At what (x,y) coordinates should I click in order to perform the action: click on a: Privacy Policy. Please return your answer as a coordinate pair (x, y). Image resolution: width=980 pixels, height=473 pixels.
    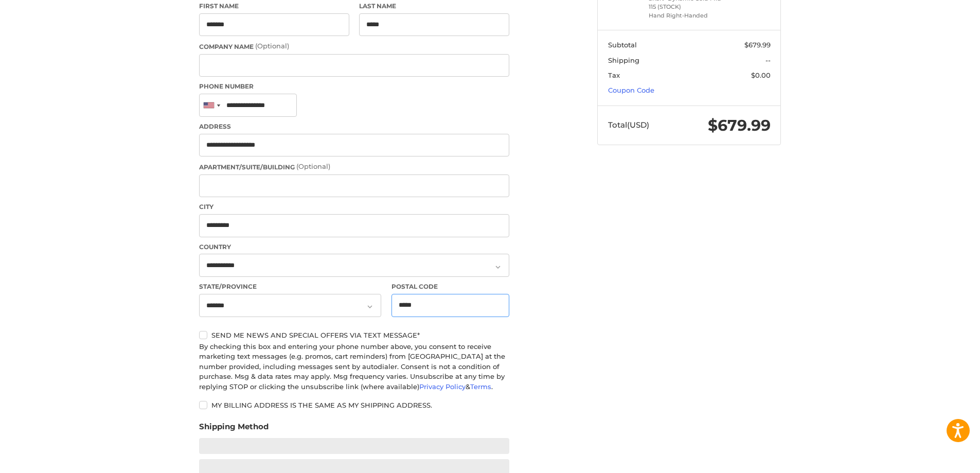
    Looking at the image, I should click on (442, 387).